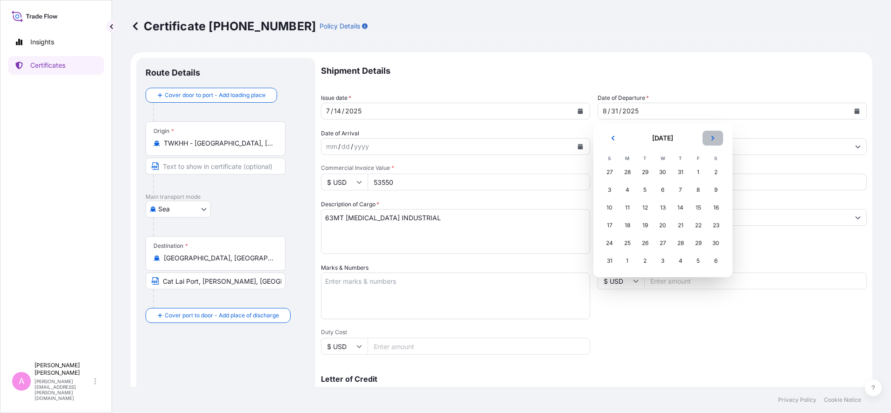 This screenshot has height=413, width=891. Describe the element at coordinates (627, 261) in the screenshot. I see `div: Monday, September 1, 2025` at that location.